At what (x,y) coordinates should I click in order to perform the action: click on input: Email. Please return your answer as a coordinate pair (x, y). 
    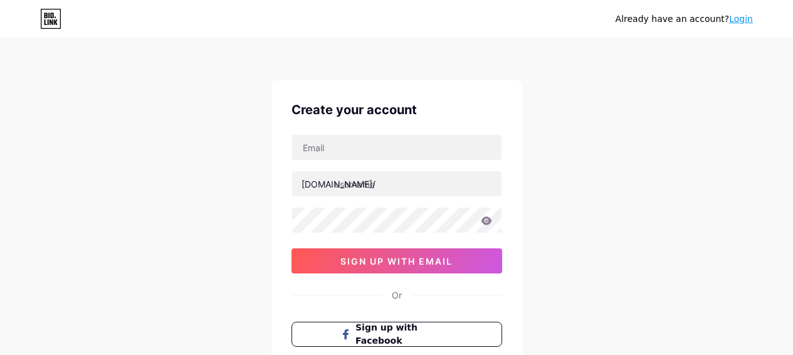
    Looking at the image, I should click on (397, 147).